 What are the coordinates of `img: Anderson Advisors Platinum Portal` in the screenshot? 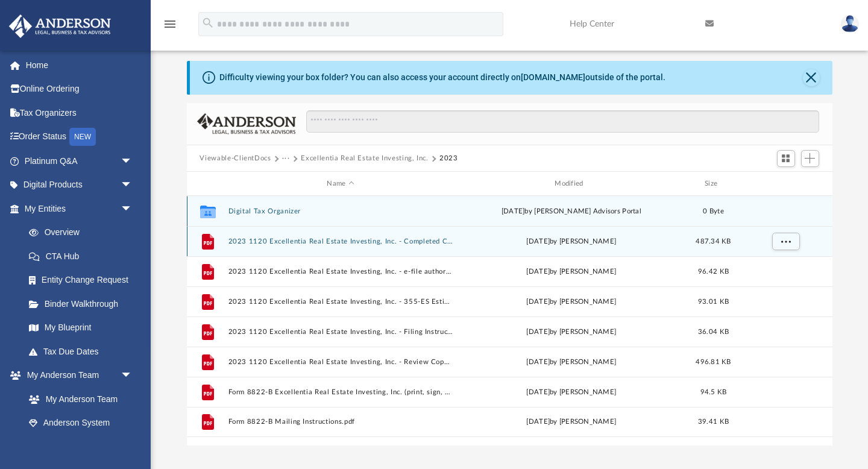 It's located at (60, 26).